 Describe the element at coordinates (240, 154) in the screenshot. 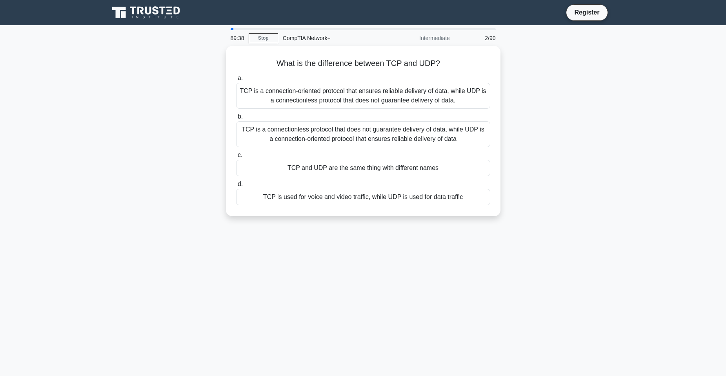

I see `span: c.` at that location.